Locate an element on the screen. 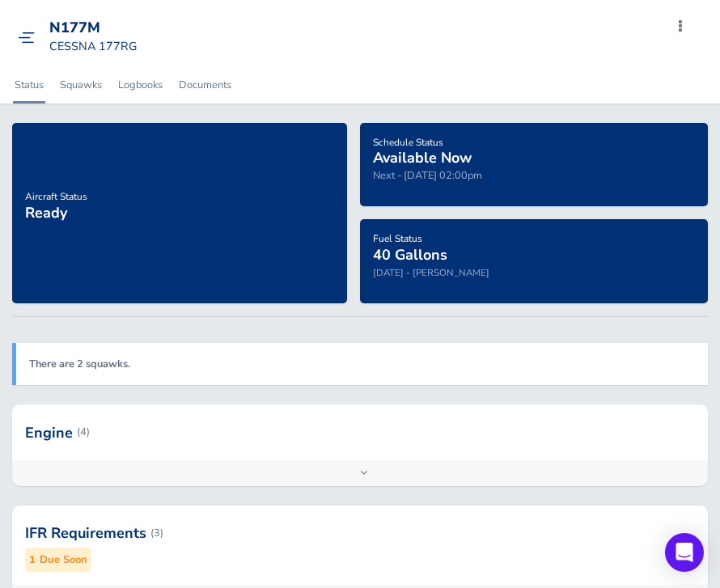 The height and width of the screenshot is (588, 720). a: Squawks is located at coordinates (81, 85).